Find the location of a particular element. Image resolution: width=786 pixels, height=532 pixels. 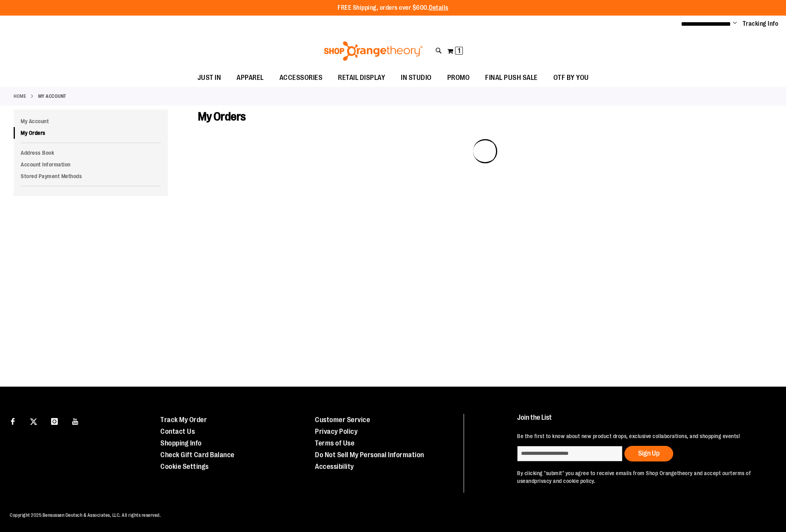

a: Track My Order is located at coordinates (183, 420).